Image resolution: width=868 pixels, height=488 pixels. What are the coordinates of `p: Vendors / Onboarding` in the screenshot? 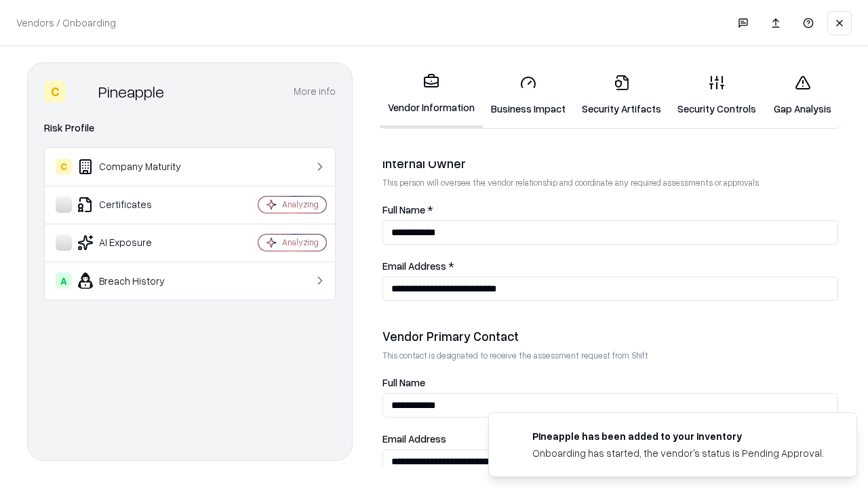 It's located at (66, 23).